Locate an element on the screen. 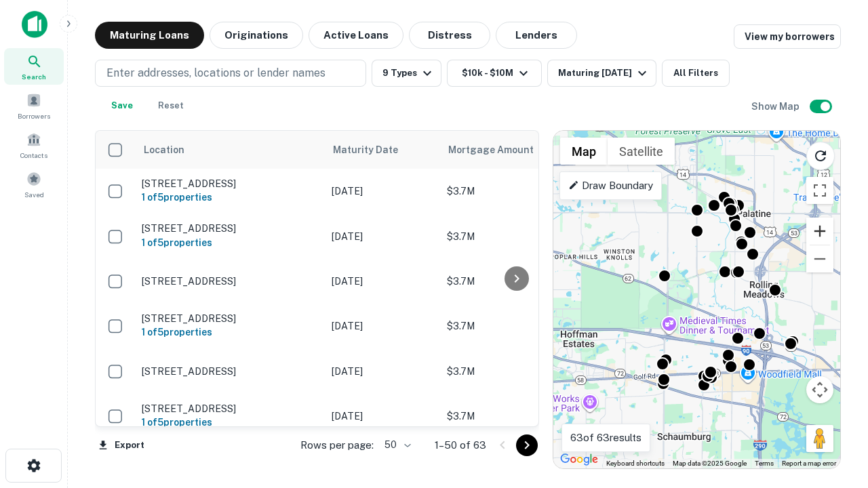 This screenshot has height=488, width=868. button: $10k - $10M is located at coordinates (494, 73).